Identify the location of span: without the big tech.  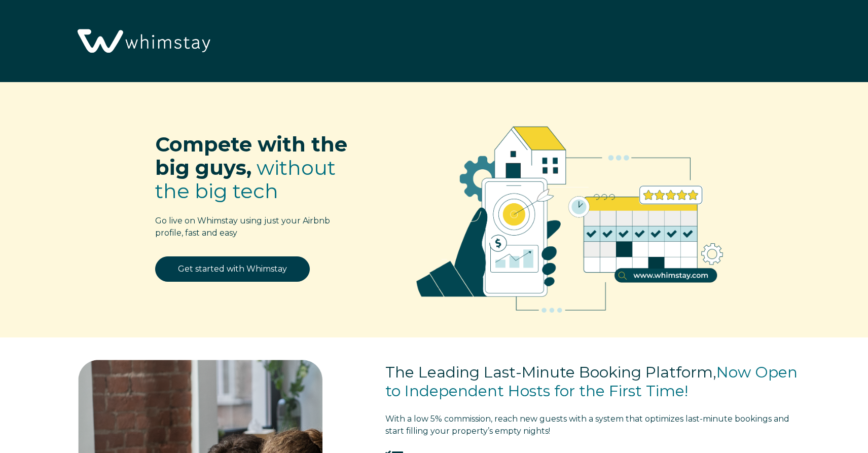
(245, 179).